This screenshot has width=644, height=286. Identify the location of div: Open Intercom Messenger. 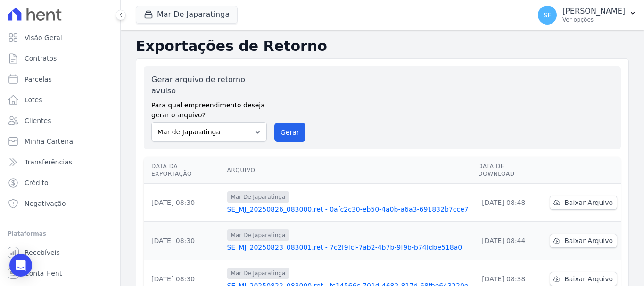
(21, 265).